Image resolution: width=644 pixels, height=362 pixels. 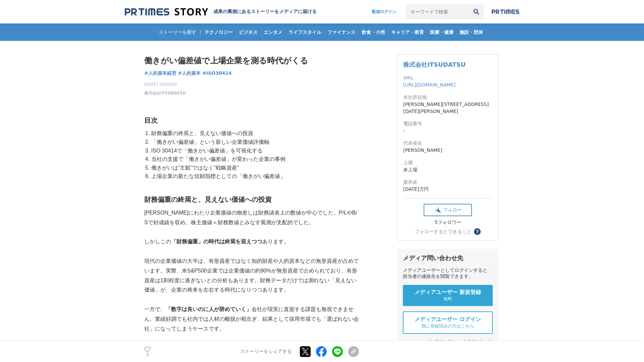 What do you see at coordinates (448, 274) in the screenshot?
I see `div: メディアユーザーとしてログインすると、担当者の連絡先を閲覧できます。` at bounding box center [448, 274].